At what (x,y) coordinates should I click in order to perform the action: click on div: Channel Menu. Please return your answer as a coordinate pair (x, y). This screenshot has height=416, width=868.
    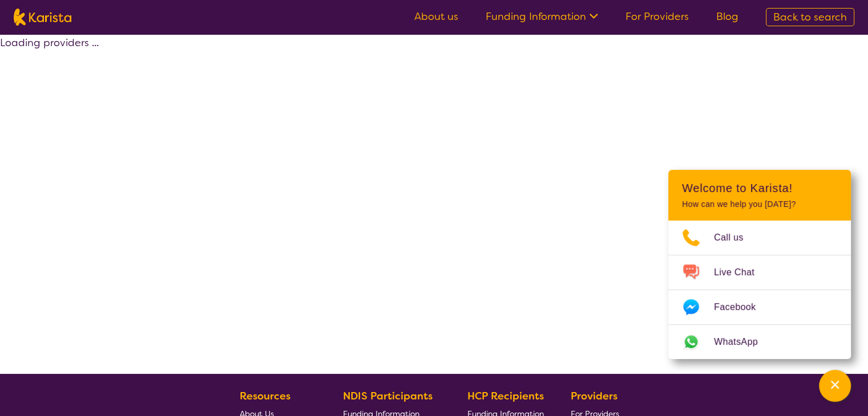
    Looking at the image, I should click on (760, 265).